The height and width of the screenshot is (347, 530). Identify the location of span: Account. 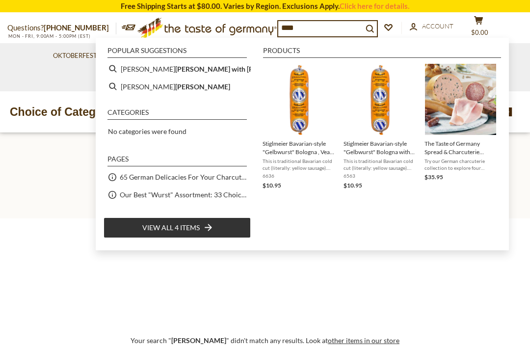
(438, 26).